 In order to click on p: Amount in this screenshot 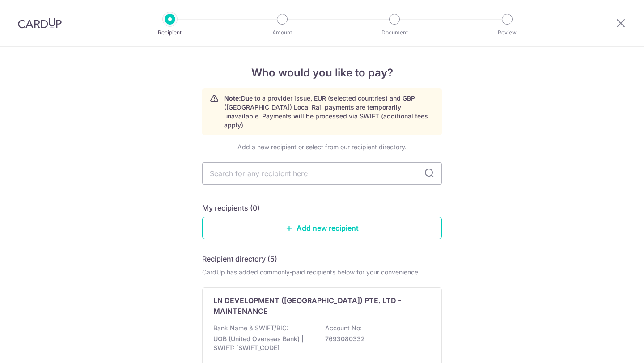, I will do `click(282, 33)`.